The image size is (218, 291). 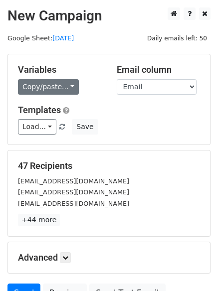 What do you see at coordinates (39, 220) in the screenshot?
I see `a: +44 more` at bounding box center [39, 220].